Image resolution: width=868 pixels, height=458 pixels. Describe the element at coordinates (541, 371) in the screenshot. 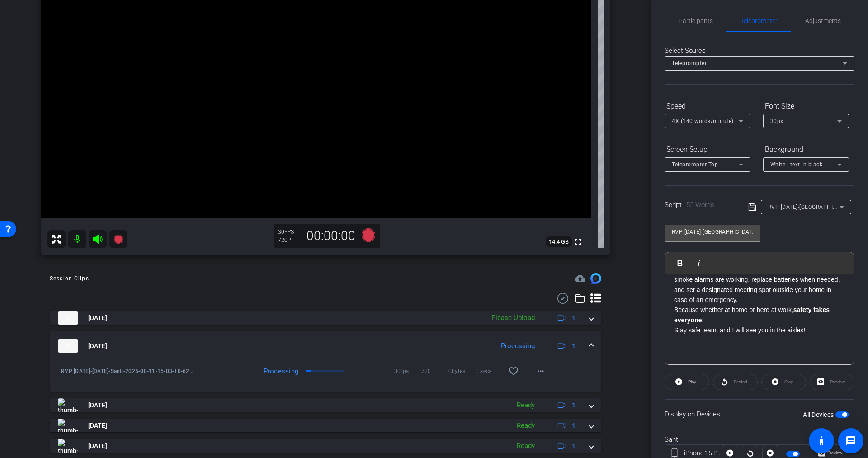

I see `mat-icon: more_horiz` at that location.